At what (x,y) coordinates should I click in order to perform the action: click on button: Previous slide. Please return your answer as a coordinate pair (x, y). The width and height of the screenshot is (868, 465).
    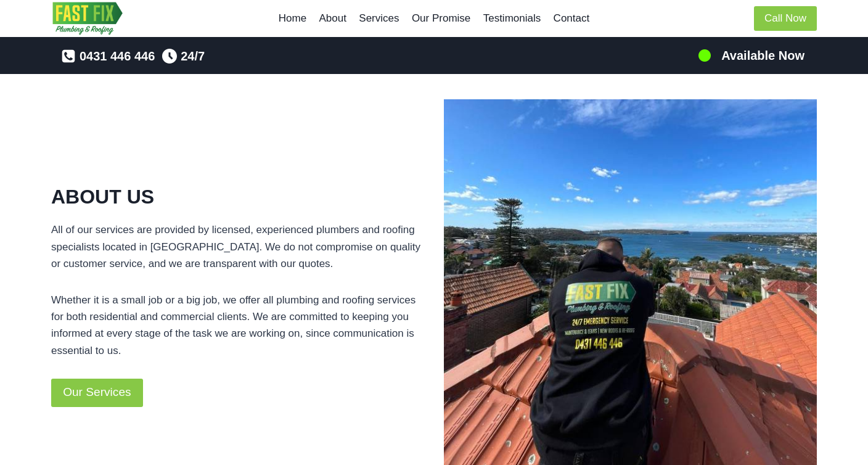
    Looking at the image, I should click on (453, 286).